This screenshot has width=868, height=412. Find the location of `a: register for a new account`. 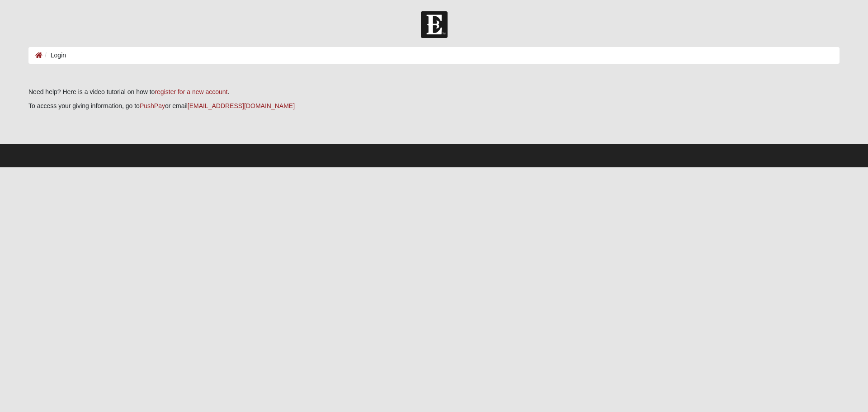

a: register for a new account is located at coordinates (191, 92).